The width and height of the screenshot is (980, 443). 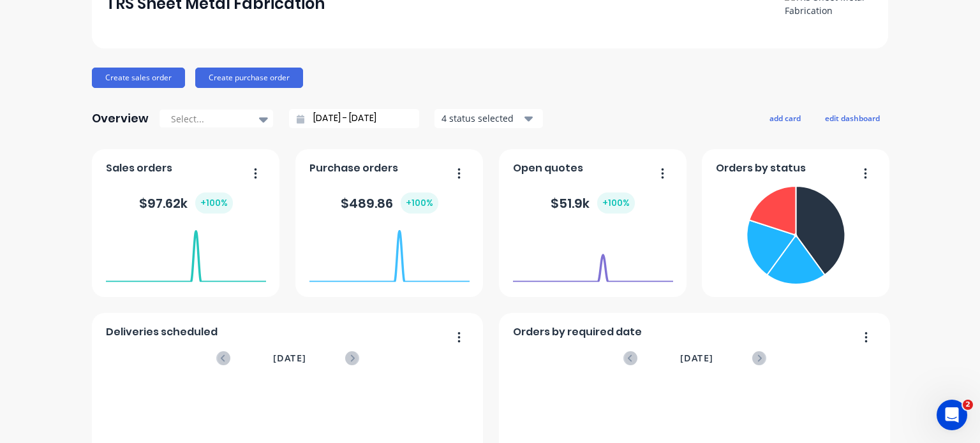 What do you see at coordinates (968, 405) in the screenshot?
I see `span: 2` at bounding box center [968, 405].